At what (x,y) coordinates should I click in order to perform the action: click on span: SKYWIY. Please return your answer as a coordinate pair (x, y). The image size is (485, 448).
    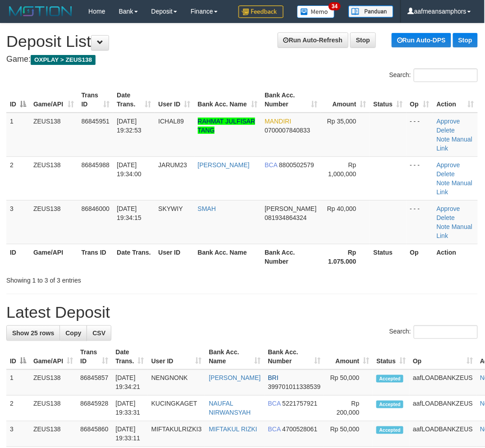
    Looking at the image, I should click on (171, 209).